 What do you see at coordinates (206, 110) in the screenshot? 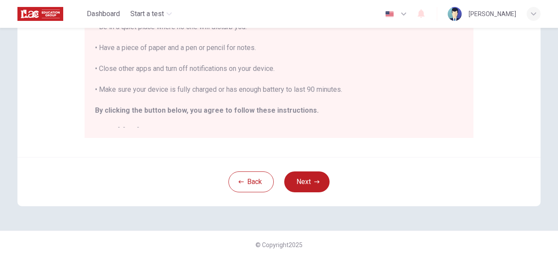
I see `b: By clicking the button below, you agree to follow these instructions.` at bounding box center [206, 110].